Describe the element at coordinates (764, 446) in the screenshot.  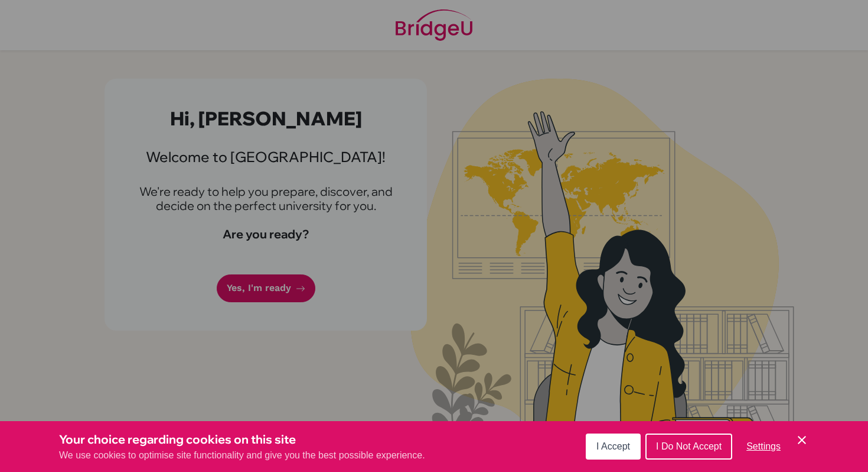
I see `button: Settings` at that location.